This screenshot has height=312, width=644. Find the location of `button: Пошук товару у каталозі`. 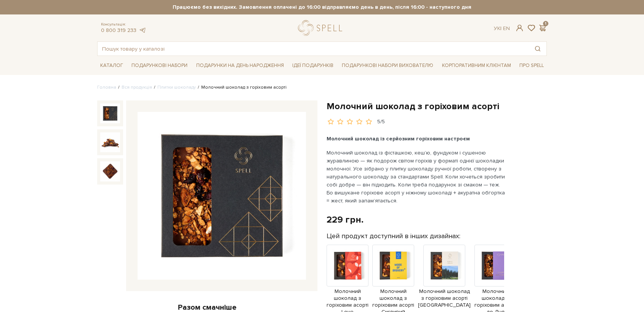

button: Пошук товару у каталозі is located at coordinates (538, 49).